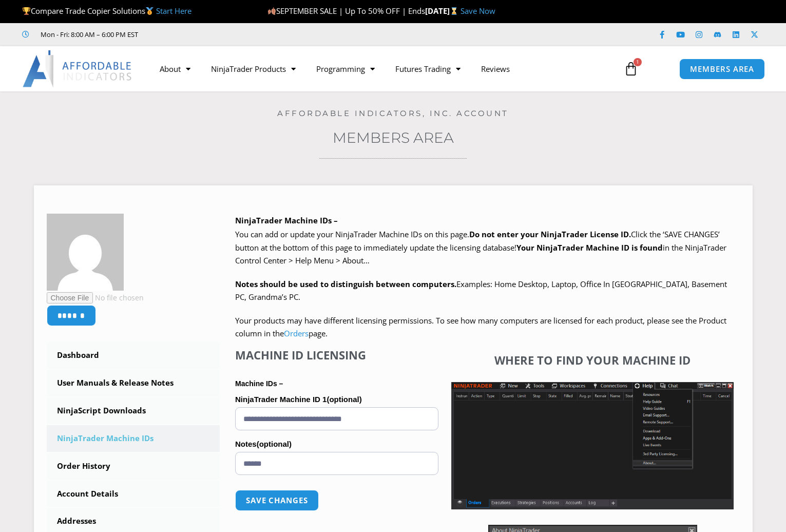 Image resolution: width=786 pixels, height=532 pixels. What do you see at coordinates (134, 439) in the screenshot?
I see `a: NinjaTrader Machine IDs` at bounding box center [134, 439].